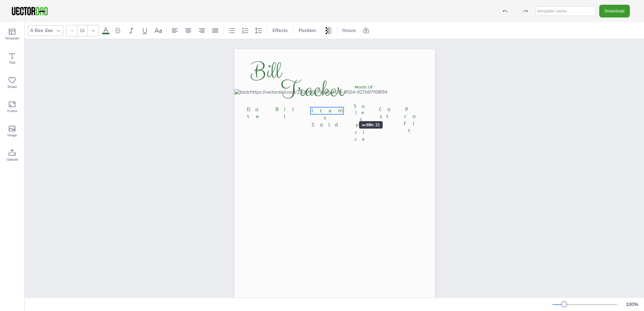  Describe the element at coordinates (42, 30) in the screenshot. I see `div: A Bee Zee` at that location.